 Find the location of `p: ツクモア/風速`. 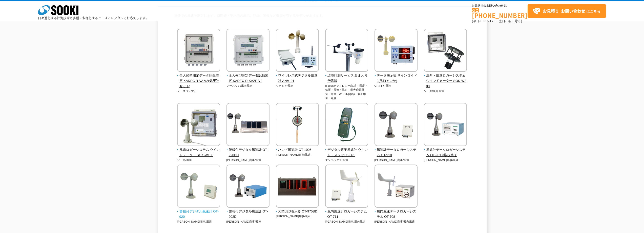

p: ツクモア/風速 is located at coordinates (297, 85).